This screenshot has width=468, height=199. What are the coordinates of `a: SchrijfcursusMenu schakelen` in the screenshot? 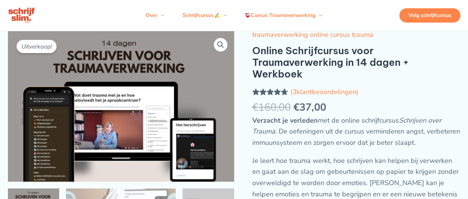 It's located at (204, 15).